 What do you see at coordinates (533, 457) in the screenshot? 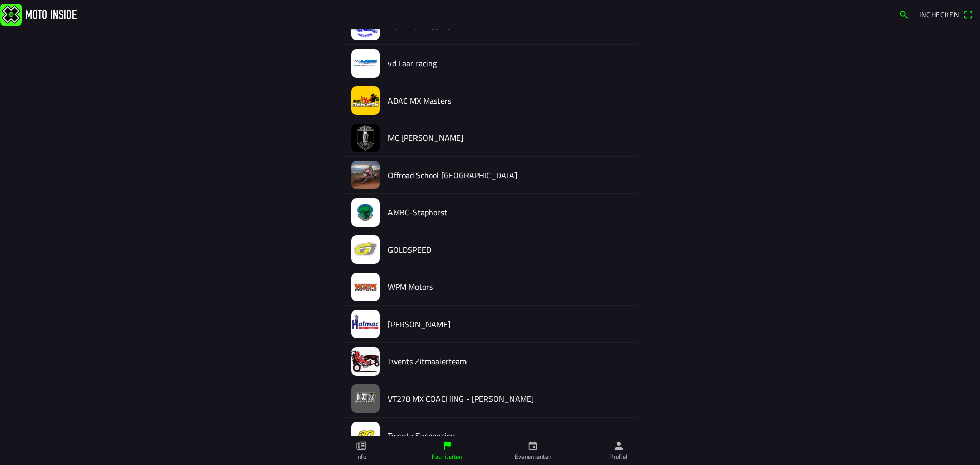
I see `ion-label: Evenementen` at bounding box center [533, 457].